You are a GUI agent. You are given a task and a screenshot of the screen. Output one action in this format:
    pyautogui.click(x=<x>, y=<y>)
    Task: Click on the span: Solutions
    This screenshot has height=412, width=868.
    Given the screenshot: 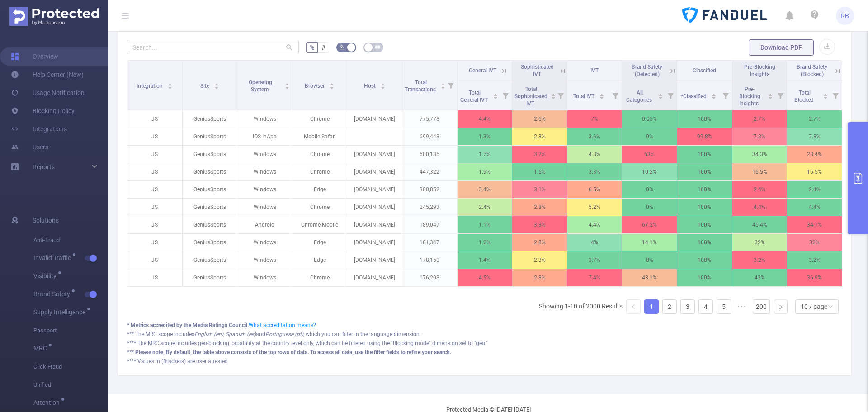 What is the action you would take?
    pyautogui.click(x=46, y=221)
    